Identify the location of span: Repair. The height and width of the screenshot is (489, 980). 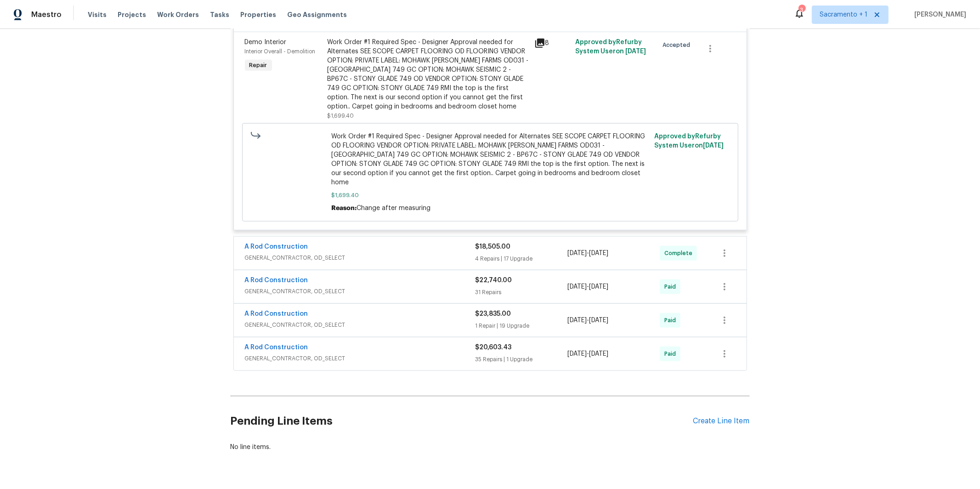
(258, 65).